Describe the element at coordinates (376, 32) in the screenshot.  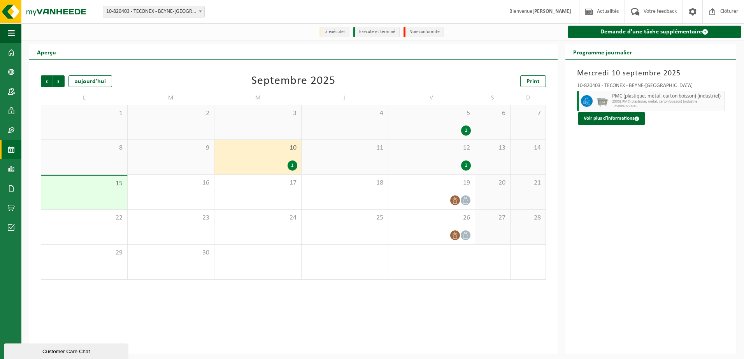
I see `li: Exécuté et terminé` at that location.